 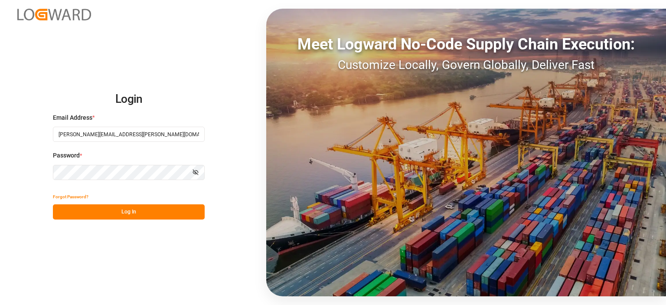 I want to click on span: Password, so click(x=66, y=155).